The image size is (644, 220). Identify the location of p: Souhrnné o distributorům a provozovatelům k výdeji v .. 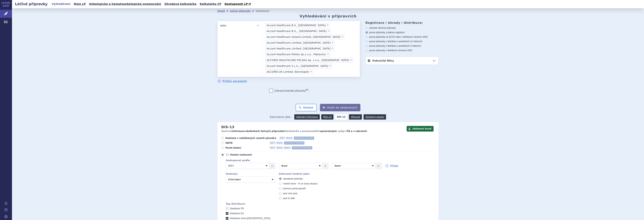
(313, 131).